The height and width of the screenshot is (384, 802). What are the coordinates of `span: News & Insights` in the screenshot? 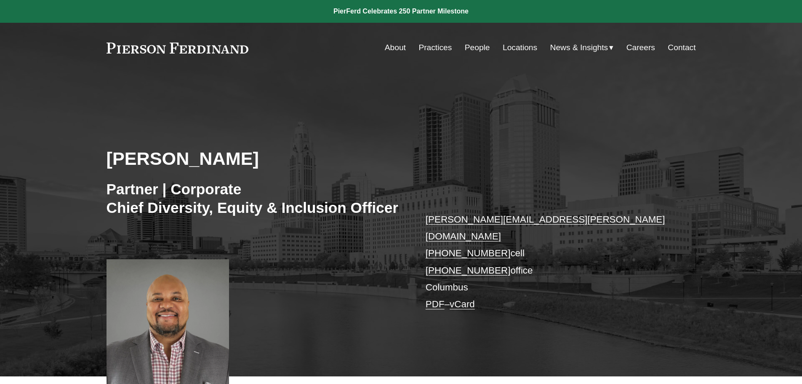 It's located at (579, 48).